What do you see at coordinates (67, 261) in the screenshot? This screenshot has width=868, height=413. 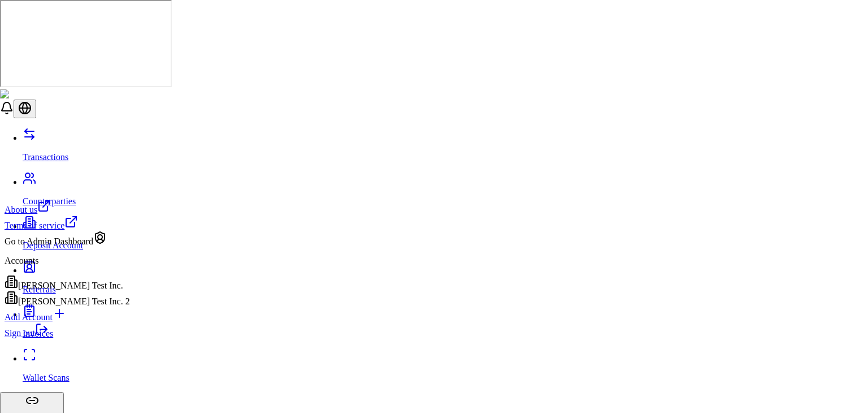 I see `p: Accounts` at bounding box center [67, 261].